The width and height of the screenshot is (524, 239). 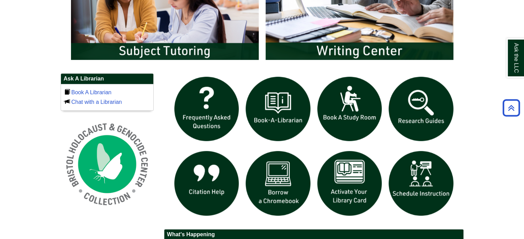 What do you see at coordinates (278, 184) in the screenshot?
I see `img: Borrow a chromebook icon links to the borrow a chromebook web page` at bounding box center [278, 184].